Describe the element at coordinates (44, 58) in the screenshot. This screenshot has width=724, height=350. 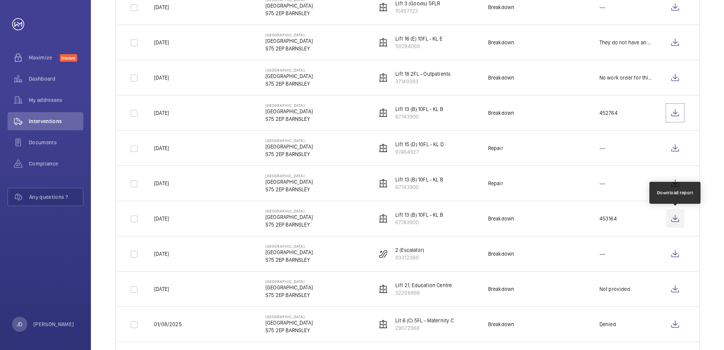
I see `span: Maximize` at that location.